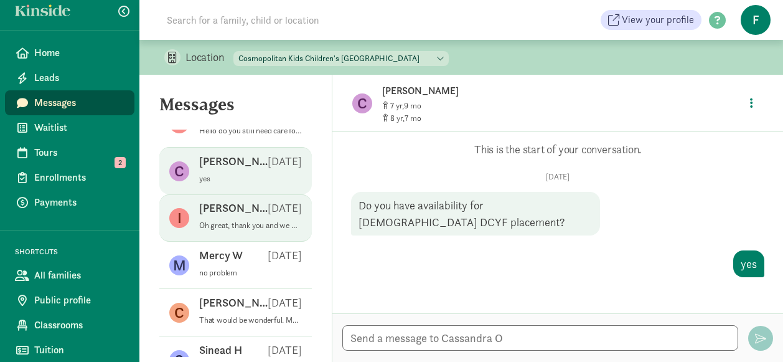  What do you see at coordinates (70, 202) in the screenshot?
I see `a: Payments` at bounding box center [70, 202].